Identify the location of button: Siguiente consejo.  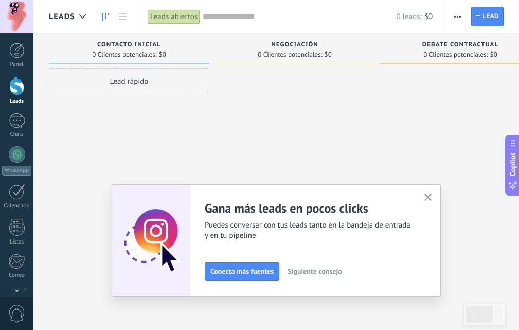
(314, 271).